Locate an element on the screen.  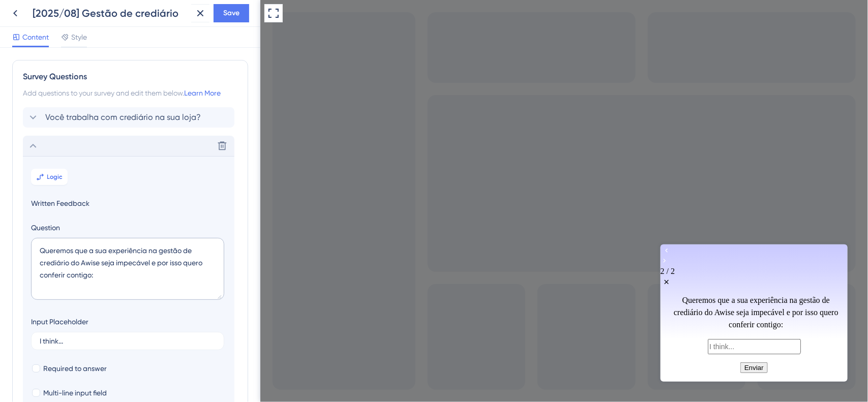
input: Type a placeholder is located at coordinates (128, 341).